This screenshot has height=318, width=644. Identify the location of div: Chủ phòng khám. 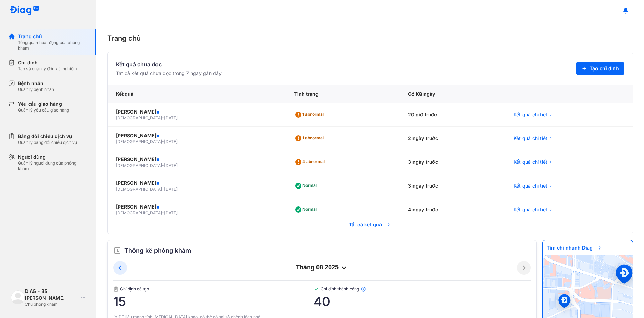
(52, 304).